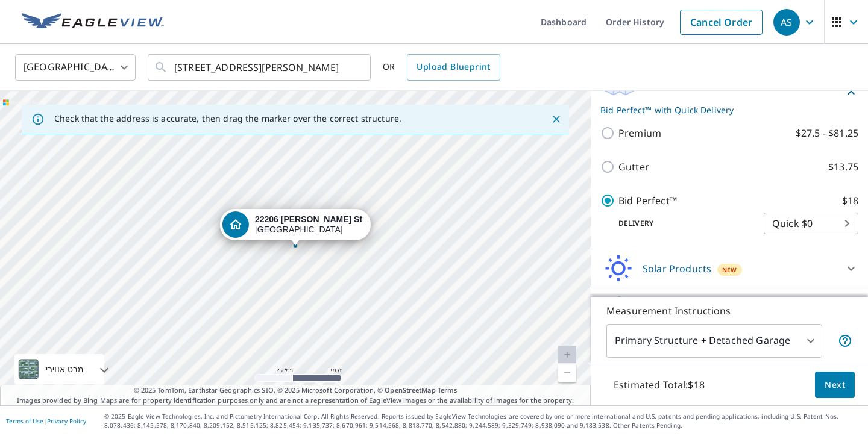 The image size is (868, 436). I want to click on img: EV Logo, so click(93, 22).